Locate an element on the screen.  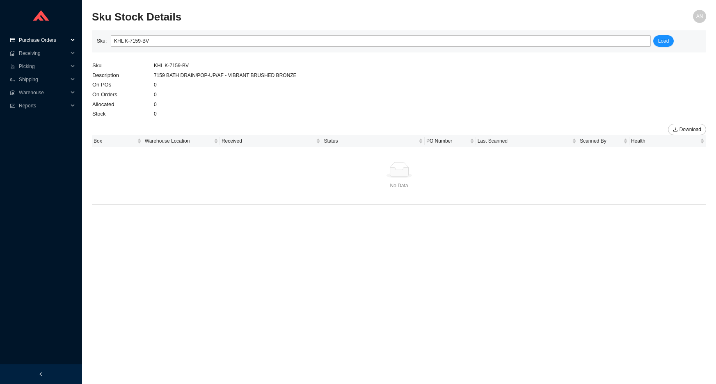
label: Sku is located at coordinates (104, 41).